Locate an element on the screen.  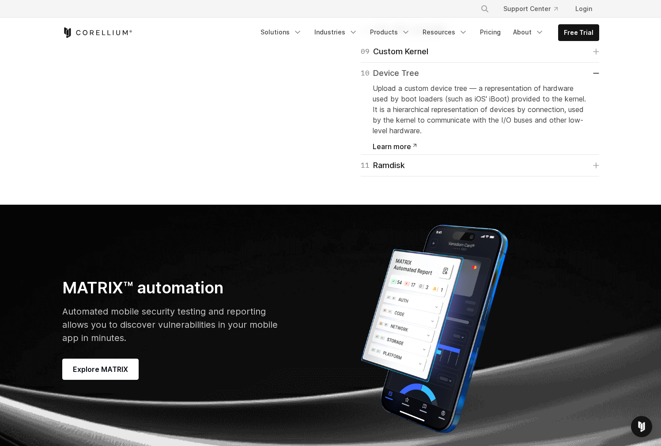
div: Custom Kernel is located at coordinates (394, 52).